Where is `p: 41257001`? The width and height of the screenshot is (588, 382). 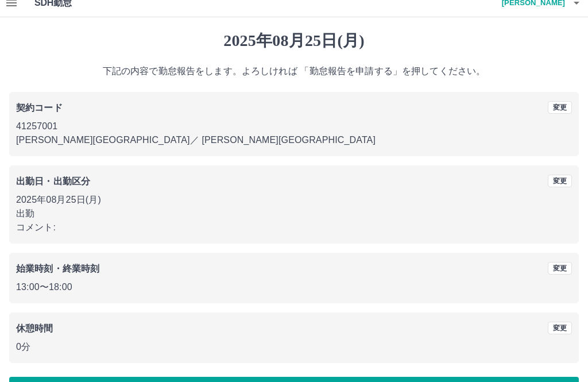 p: 41257001 is located at coordinates (294, 126).